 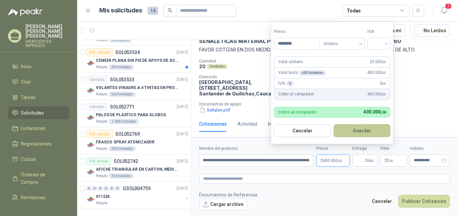 I want to click on span: Órdenes de Compra, so click(x=42, y=178).